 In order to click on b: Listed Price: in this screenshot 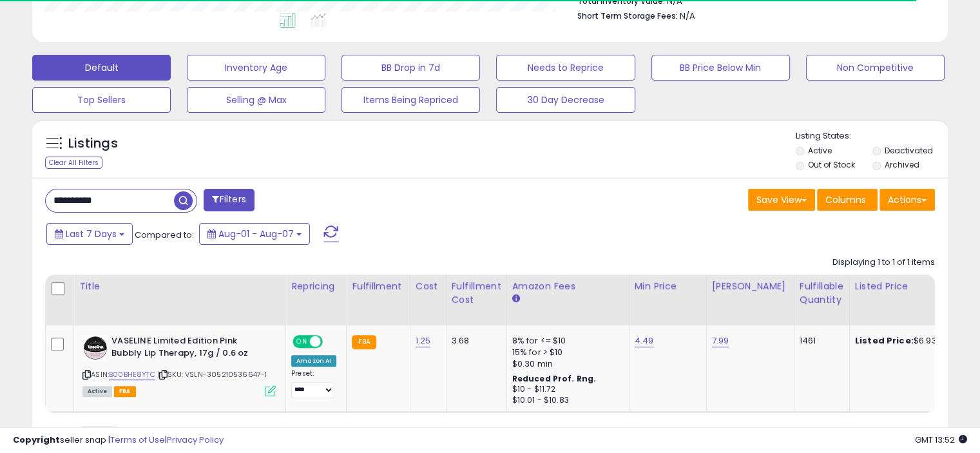, I will do `click(884, 340)`.